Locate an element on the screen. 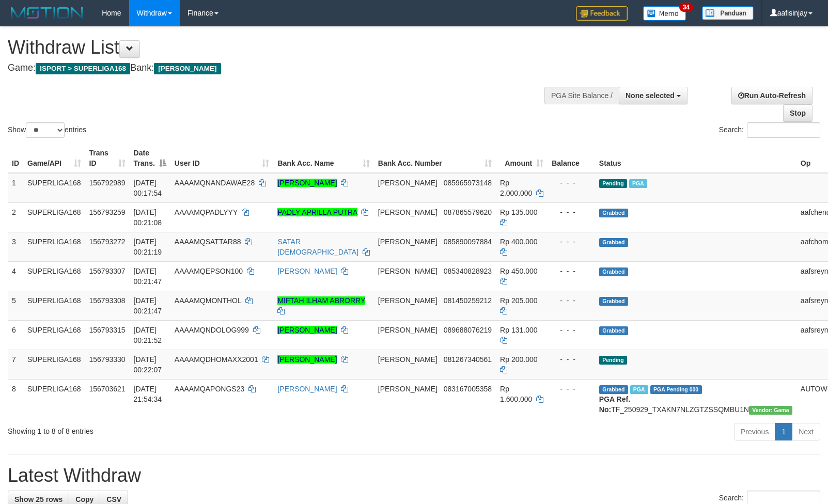 Image resolution: width=828 pixels, height=504 pixels. span: AAAAMQMONTHOL is located at coordinates (208, 300).